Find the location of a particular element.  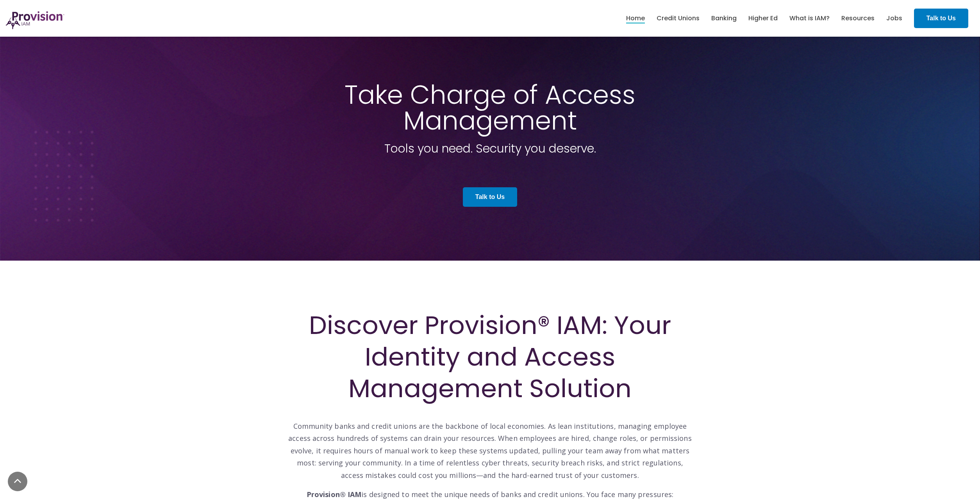

h1: Discover Provision® IAM: Your Identity and Access Management Solution is located at coordinates (490, 357).